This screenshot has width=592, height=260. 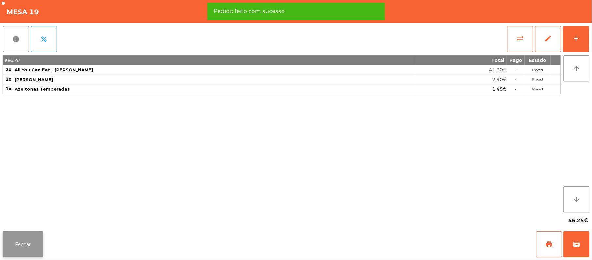 What do you see at coordinates (577, 244) in the screenshot?
I see `span: wallet` at bounding box center [577, 244].